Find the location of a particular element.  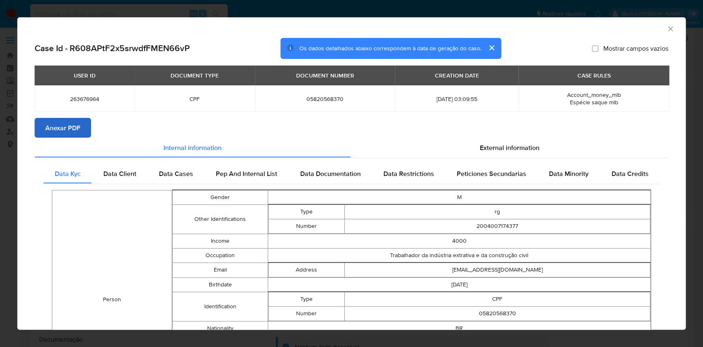

td: rg is located at coordinates (498, 211).